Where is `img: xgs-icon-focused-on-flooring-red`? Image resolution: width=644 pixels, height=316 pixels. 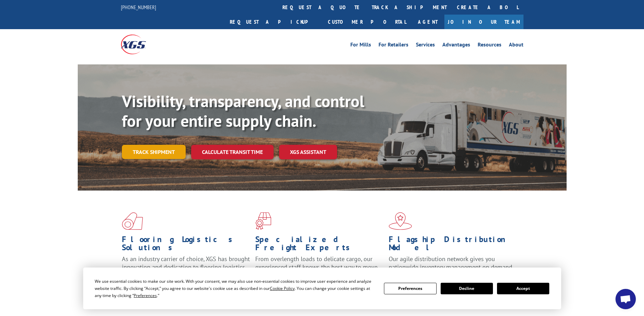 img: xgs-icon-focused-on-flooring-red is located at coordinates (263, 221).